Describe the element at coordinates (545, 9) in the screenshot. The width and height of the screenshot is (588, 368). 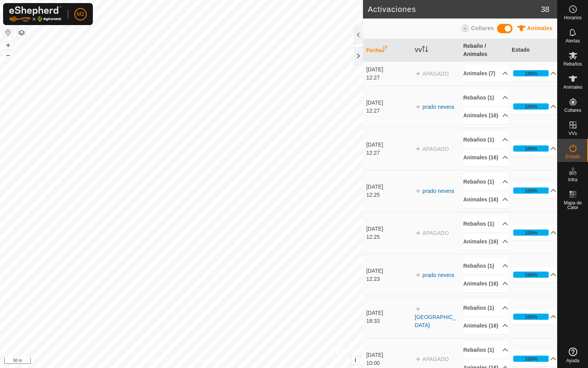
I see `span: 38` at that location.